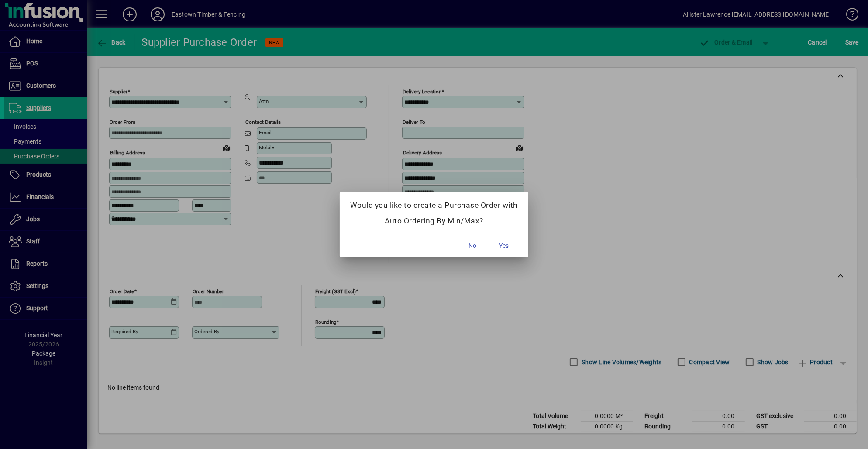 Image resolution: width=868 pixels, height=449 pixels. What do you see at coordinates (434, 221) in the screenshot?
I see `h5: Auto Ordering By Min/Max?` at bounding box center [434, 221].